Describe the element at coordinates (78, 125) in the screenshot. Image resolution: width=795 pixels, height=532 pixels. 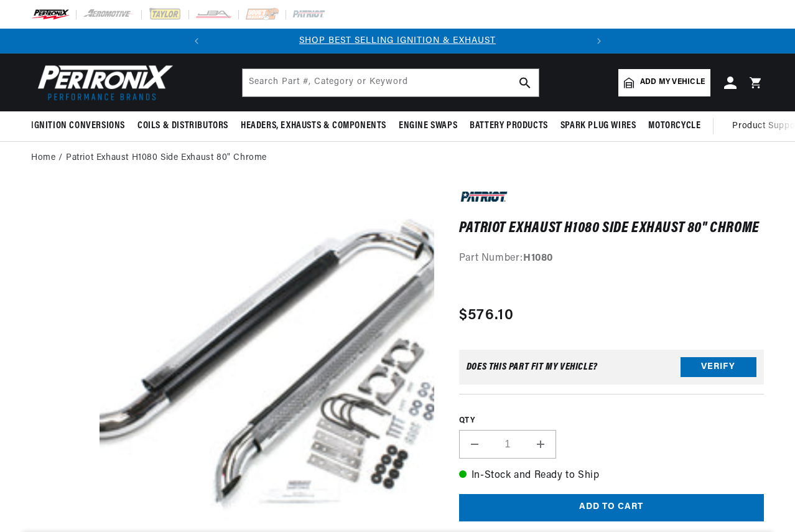
I see `span: Ignition Conversions` at that location.